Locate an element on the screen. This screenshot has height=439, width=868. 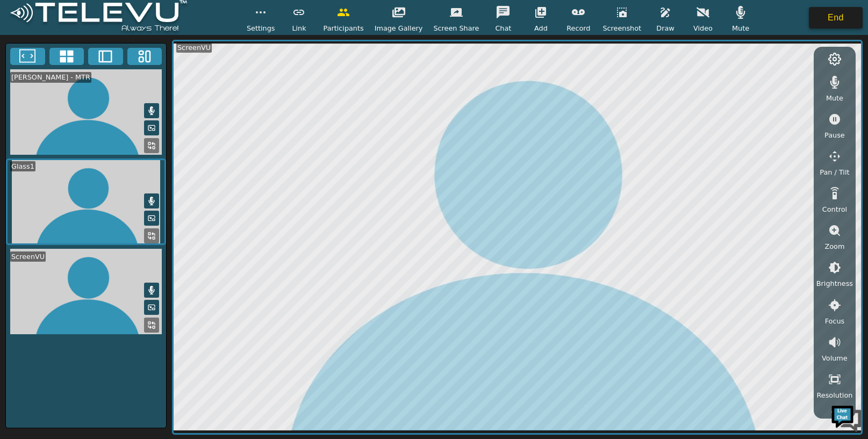
span: Settings is located at coordinates (261, 28).